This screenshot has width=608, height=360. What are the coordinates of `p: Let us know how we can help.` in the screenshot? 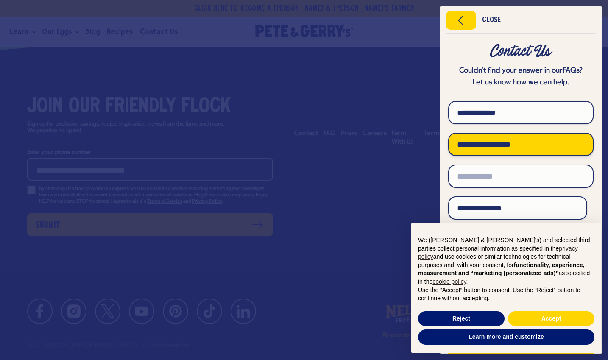 It's located at (521, 83).